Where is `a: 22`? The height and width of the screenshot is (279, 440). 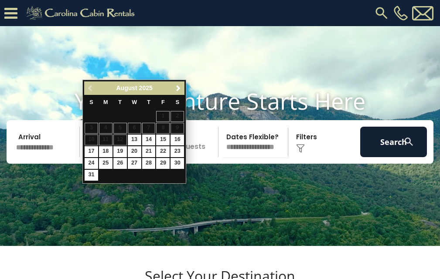 a: 22 is located at coordinates (163, 152).